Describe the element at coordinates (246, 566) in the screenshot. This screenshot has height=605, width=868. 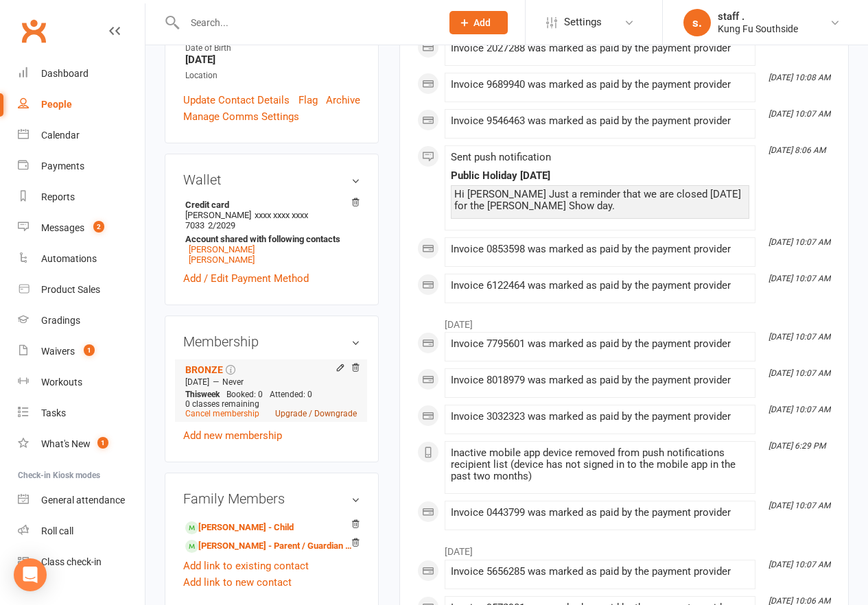
I see `a: Add link to existing contact` at that location.